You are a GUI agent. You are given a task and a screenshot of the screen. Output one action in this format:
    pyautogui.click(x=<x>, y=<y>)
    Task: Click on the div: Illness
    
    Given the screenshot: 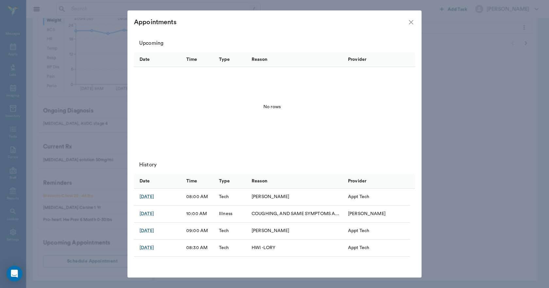 What is the action you would take?
    pyautogui.click(x=225, y=214)
    